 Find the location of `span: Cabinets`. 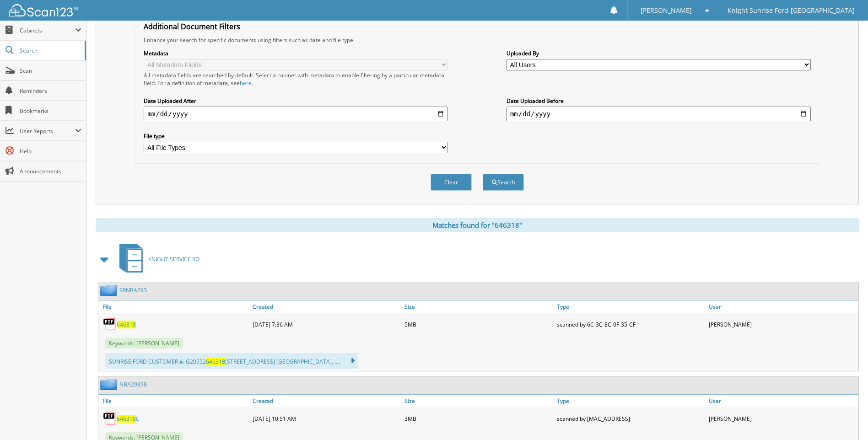

span: Cabinets is located at coordinates (47, 30).